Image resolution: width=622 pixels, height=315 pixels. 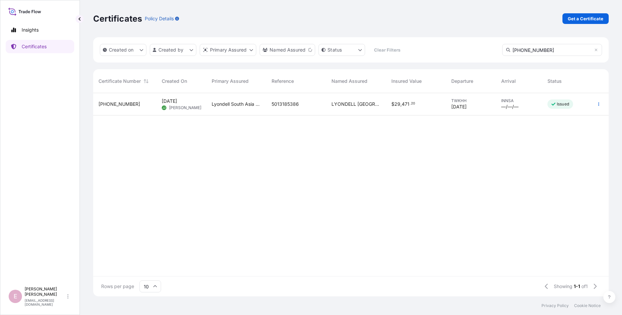 What do you see at coordinates (164, 108) in the screenshot?
I see `span: JZ` at bounding box center [164, 108].